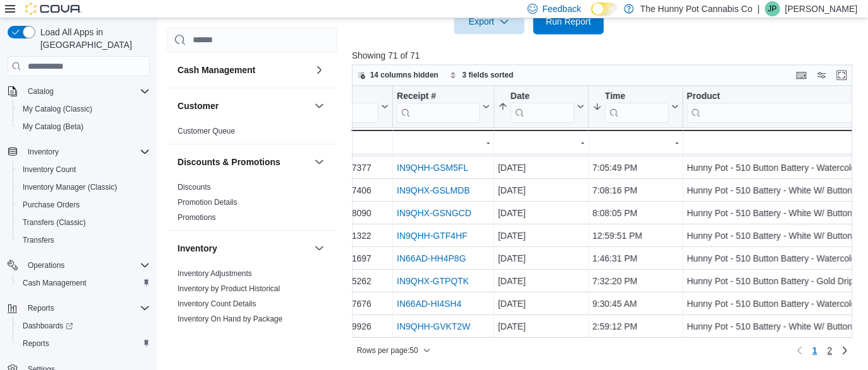 Image resolution: width=868 pixels, height=370 pixels. What do you see at coordinates (398, 75) in the screenshot?
I see `button: 14 columns hidden` at bounding box center [398, 75].